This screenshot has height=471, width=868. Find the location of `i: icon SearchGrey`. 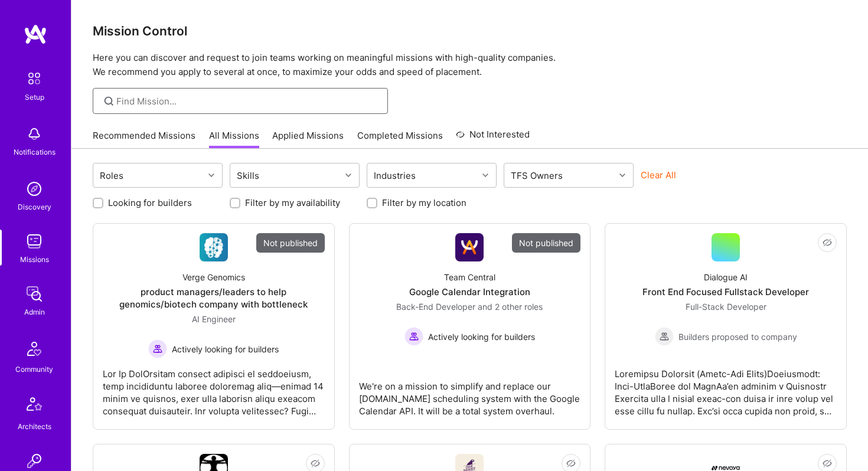

i: icon SearchGrey is located at coordinates (109, 101).